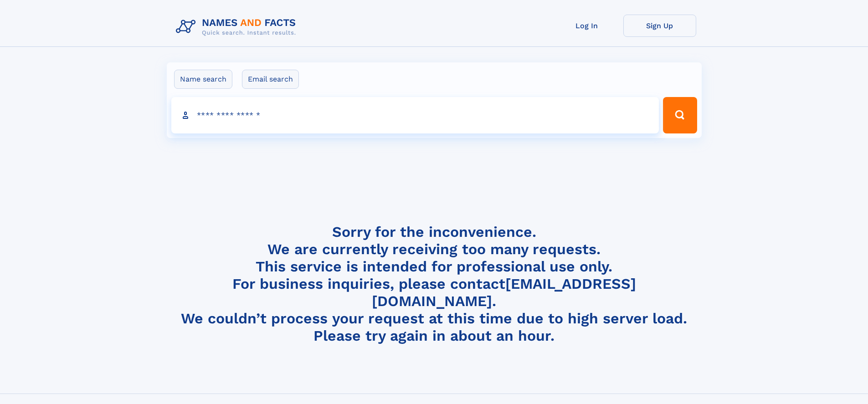 The height and width of the screenshot is (404, 868). What do you see at coordinates (660, 25) in the screenshot?
I see `a: Sign Up` at bounding box center [660, 25].